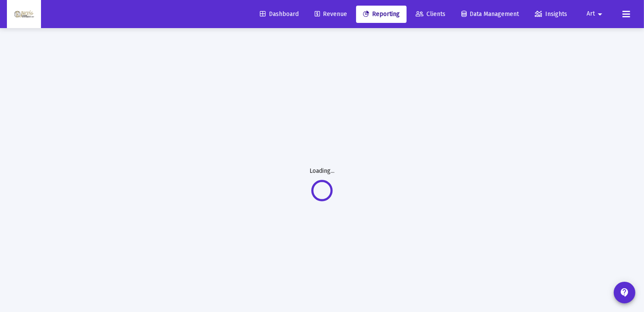 Image resolution: width=644 pixels, height=312 pixels. I want to click on a: Revenue, so click(331, 14).